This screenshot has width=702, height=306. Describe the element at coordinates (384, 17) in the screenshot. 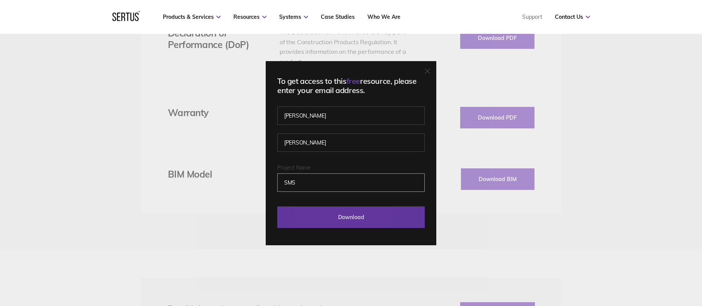

I see `a: Who We Are` at that location.